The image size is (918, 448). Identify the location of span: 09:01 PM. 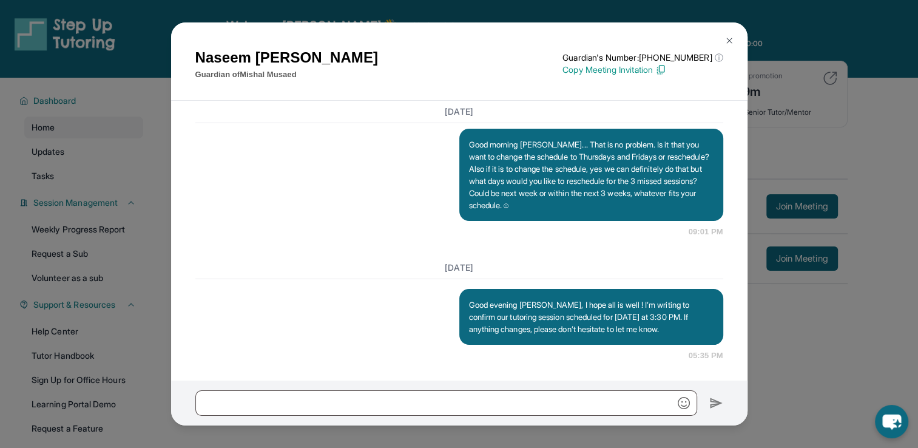
(706, 232).